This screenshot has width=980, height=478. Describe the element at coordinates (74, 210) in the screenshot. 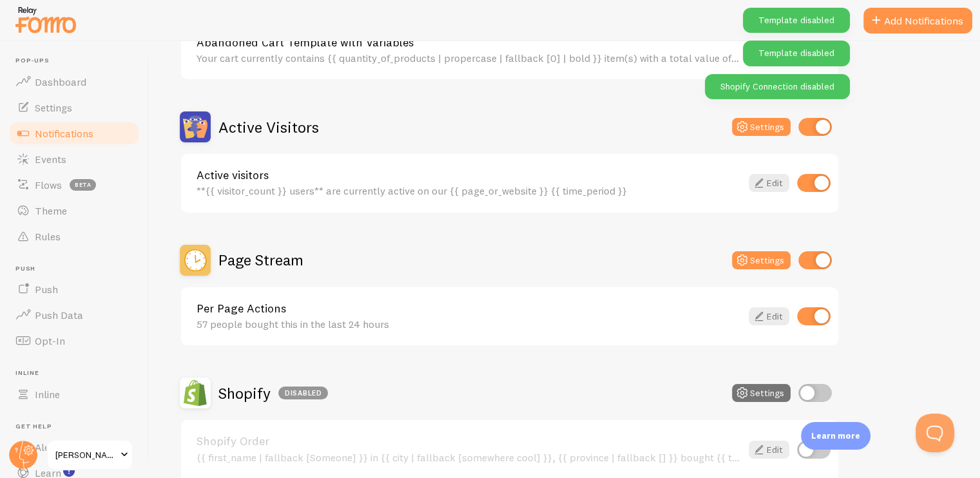

I see `a: Theme` at that location.